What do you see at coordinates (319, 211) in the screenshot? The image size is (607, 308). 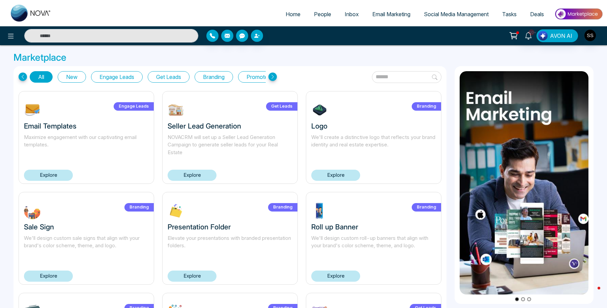 I see `img: ptdrg1732303548.jpg` at bounding box center [319, 211].